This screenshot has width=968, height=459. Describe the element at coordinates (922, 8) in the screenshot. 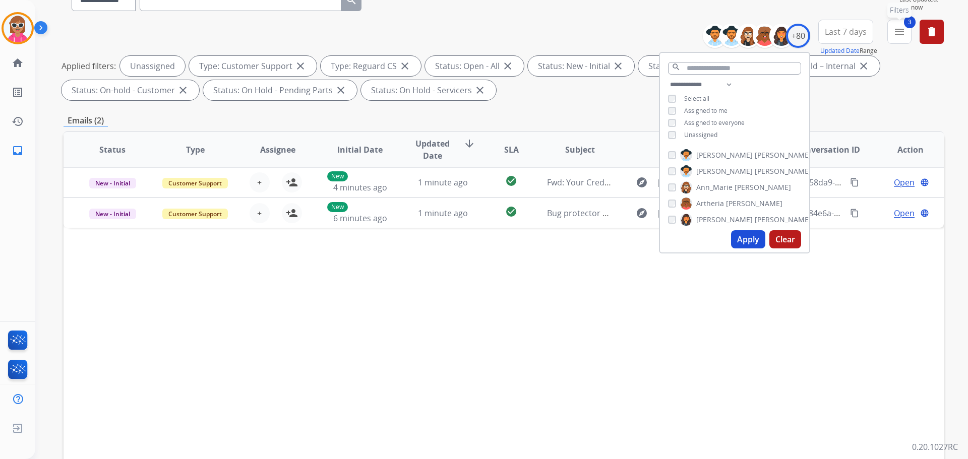

I see `span: Just now` at that location.